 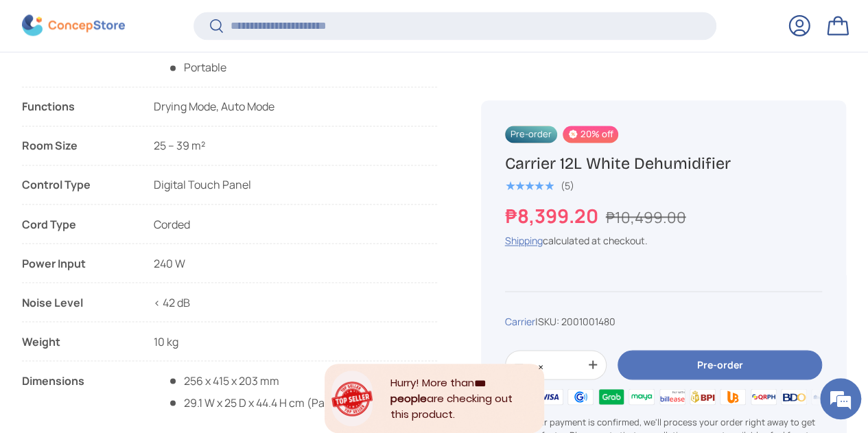 I want to click on span: 29.1 W x 25 D x 44.4 H cm (Packaging), so click(x=268, y=402).